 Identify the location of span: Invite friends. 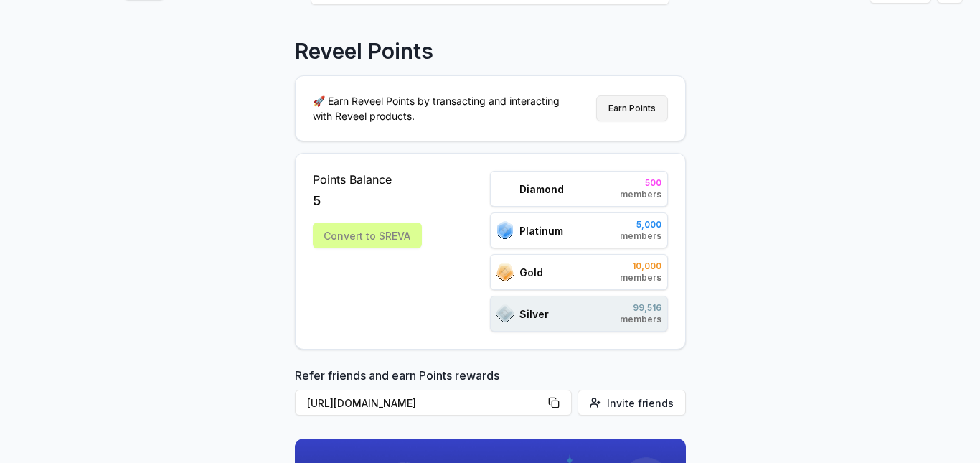
(640, 403).